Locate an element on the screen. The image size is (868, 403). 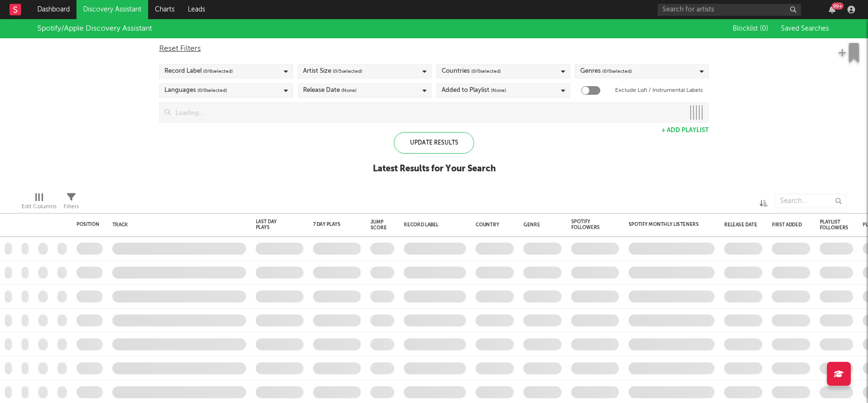
div: Reset Filters is located at coordinates (434, 49).